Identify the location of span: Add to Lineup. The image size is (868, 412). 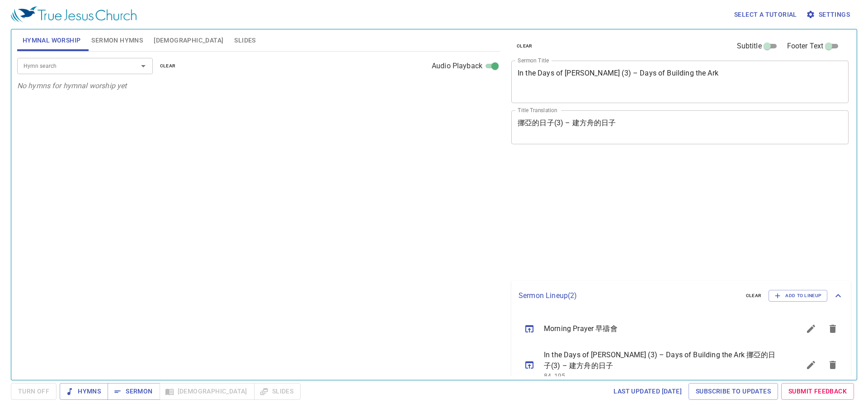
(798, 296).